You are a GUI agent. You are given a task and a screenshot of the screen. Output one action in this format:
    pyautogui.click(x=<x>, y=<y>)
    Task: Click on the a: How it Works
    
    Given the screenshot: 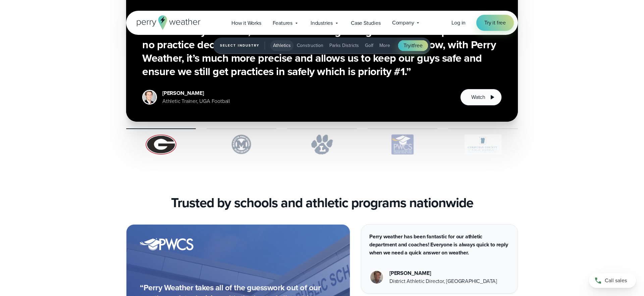 What is the action you would take?
    pyautogui.click(x=246, y=23)
    